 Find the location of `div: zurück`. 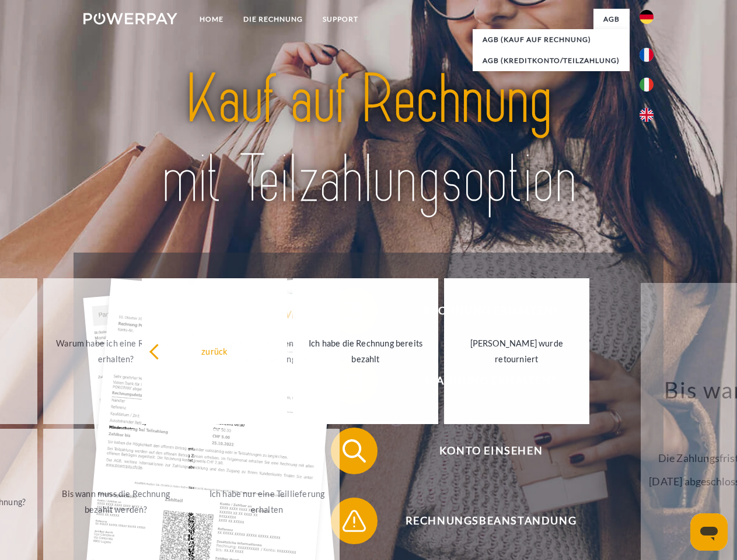

div: zurück is located at coordinates (214, 351).